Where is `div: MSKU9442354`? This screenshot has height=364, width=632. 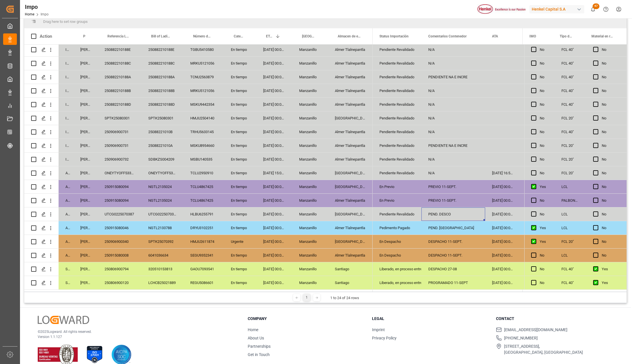
div: MSKU9442354 is located at coordinates (204, 104).